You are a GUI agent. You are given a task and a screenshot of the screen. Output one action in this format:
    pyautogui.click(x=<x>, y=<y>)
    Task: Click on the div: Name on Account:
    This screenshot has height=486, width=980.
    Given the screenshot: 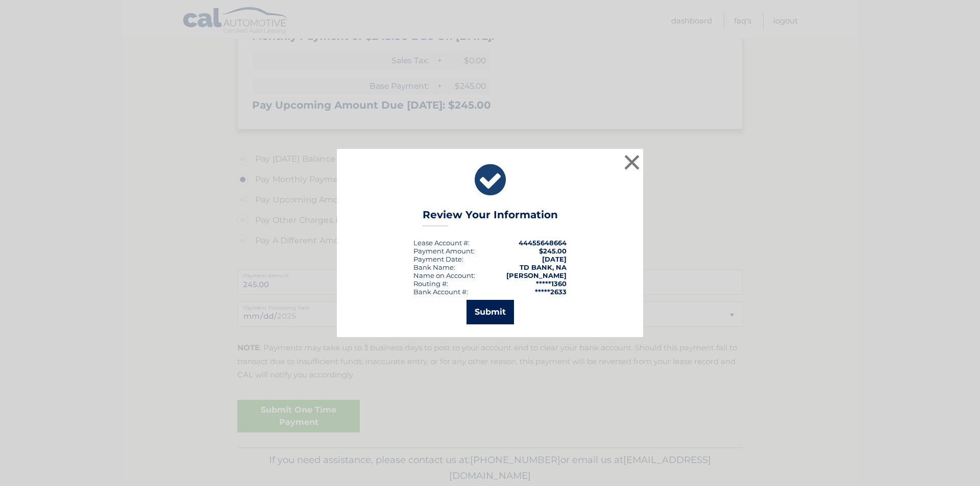 What is the action you would take?
    pyautogui.click(x=444, y=276)
    